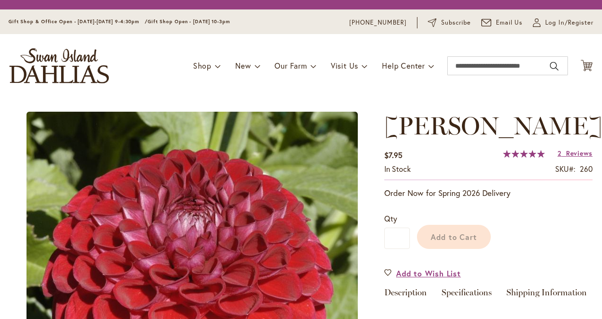 The height and width of the screenshot is (319, 602). What do you see at coordinates (403, 65) in the screenshot?
I see `span: Help Center` at bounding box center [403, 65].